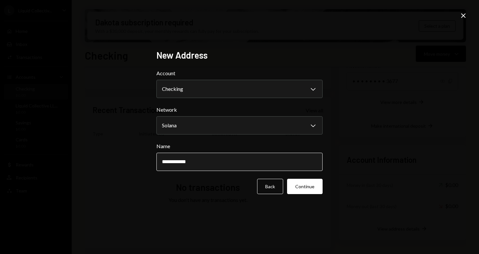 The image size is (479, 254). What do you see at coordinates (240, 55) in the screenshot?
I see `h2: New Address` at bounding box center [240, 55].